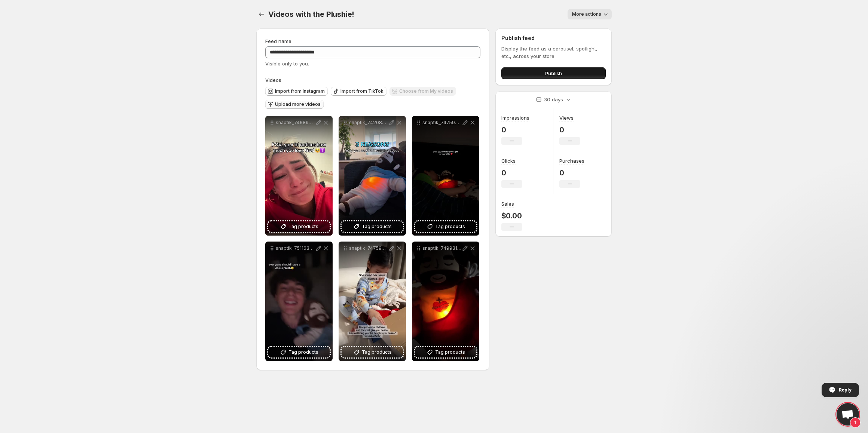 Image resolution: width=868 pixels, height=433 pixels. What do you see at coordinates (508, 204) in the screenshot?
I see `h3: Sales` at bounding box center [508, 204].